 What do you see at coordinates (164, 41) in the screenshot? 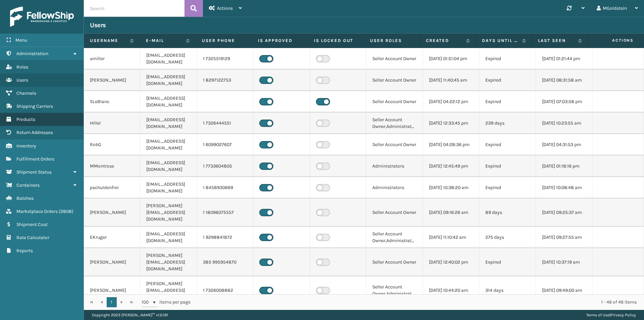
I see `label: E-mail` at bounding box center [164, 41].